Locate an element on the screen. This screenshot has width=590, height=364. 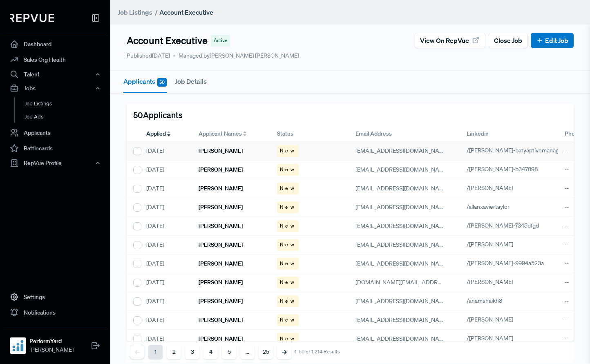
a: Battlecards is located at coordinates (55, 148).